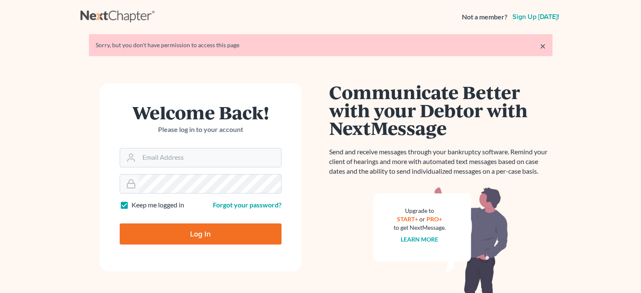 The width and height of the screenshot is (641, 293). Describe the element at coordinates (201, 112) in the screenshot. I see `h1: Welcome Back!` at that location.